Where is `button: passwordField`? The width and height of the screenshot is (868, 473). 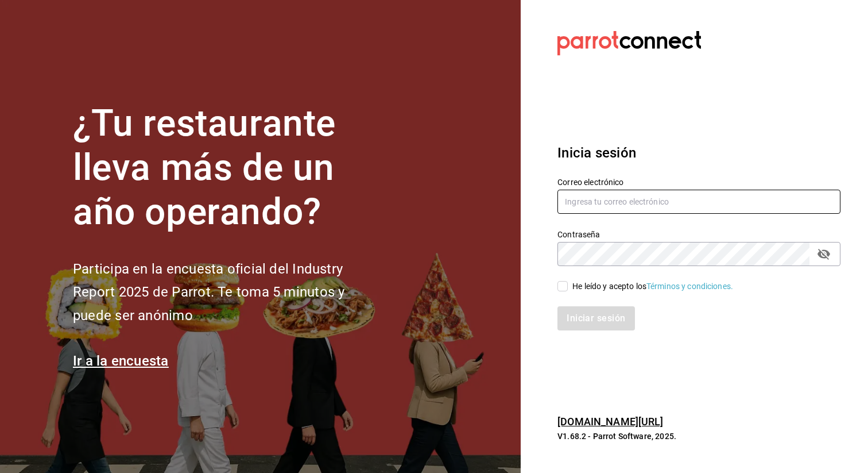 button: passwordField is located at coordinates (824, 254).